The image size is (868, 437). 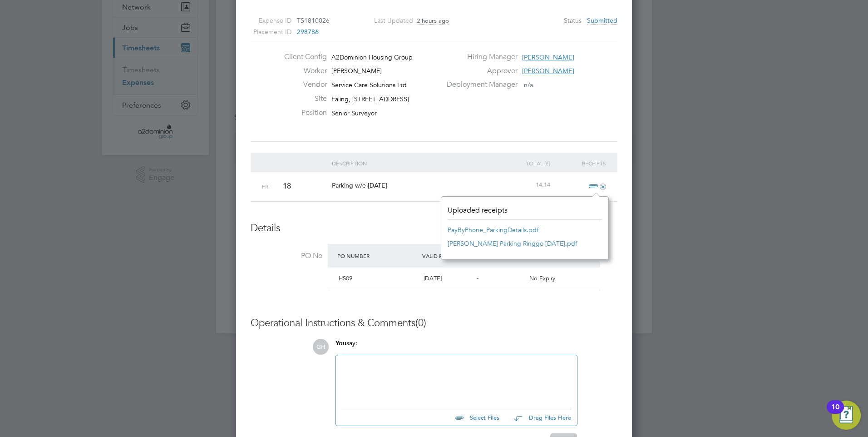 I want to click on span: 298786, so click(x=308, y=32).